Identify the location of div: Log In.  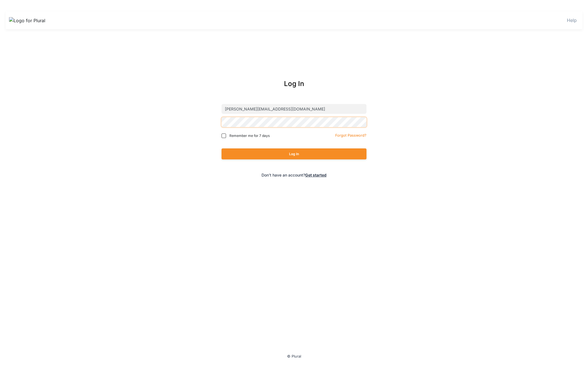
(294, 84).